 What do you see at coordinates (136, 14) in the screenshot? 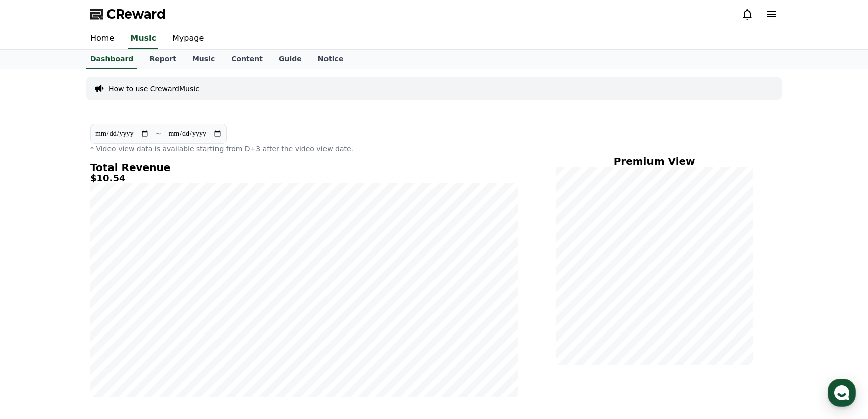
I see `span: CReward` at bounding box center [136, 14].